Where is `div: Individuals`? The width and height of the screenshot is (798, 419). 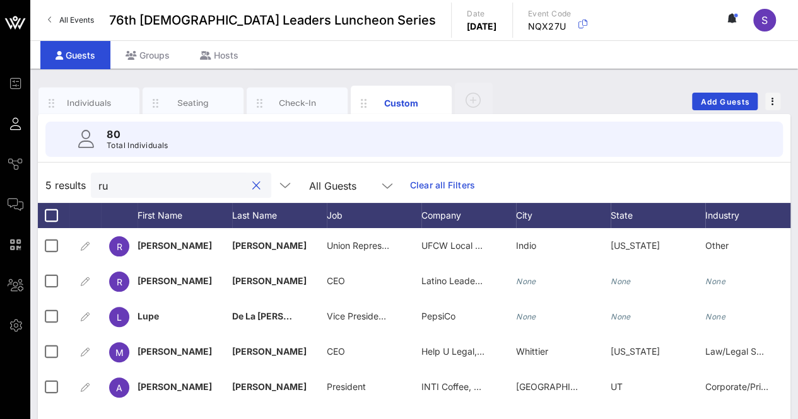
div: Individuals is located at coordinates (89, 103).